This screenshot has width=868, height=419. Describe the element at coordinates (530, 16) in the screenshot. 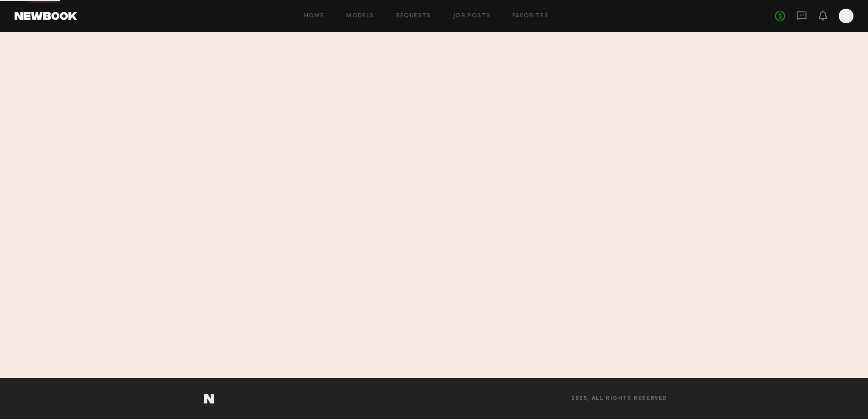

I see `a: Favorites` at that location.